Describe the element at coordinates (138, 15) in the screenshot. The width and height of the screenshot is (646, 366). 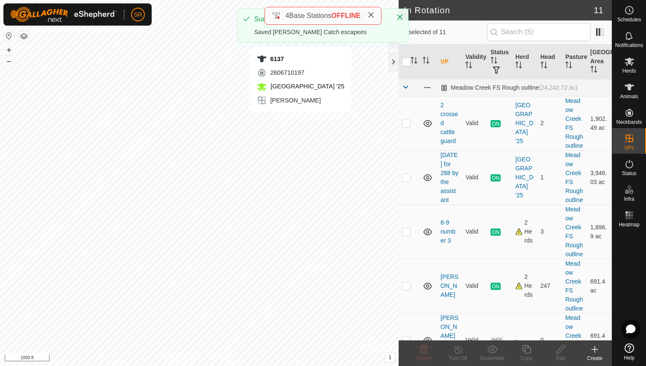
I see `span: SR` at that location.